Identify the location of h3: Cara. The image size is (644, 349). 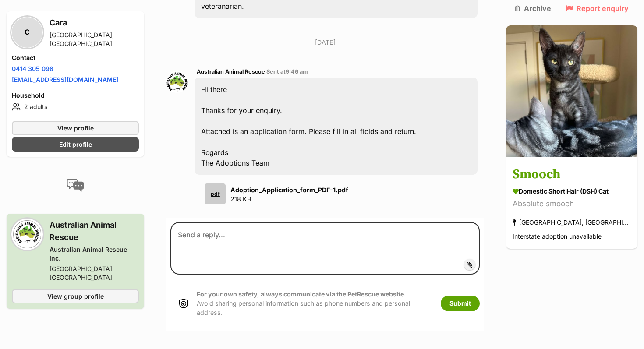
(94, 23).